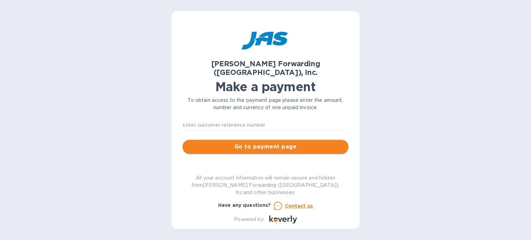 Image resolution: width=531 pixels, height=240 pixels. Describe the element at coordinates (244, 205) in the screenshot. I see `b: Have any questions?` at that location.